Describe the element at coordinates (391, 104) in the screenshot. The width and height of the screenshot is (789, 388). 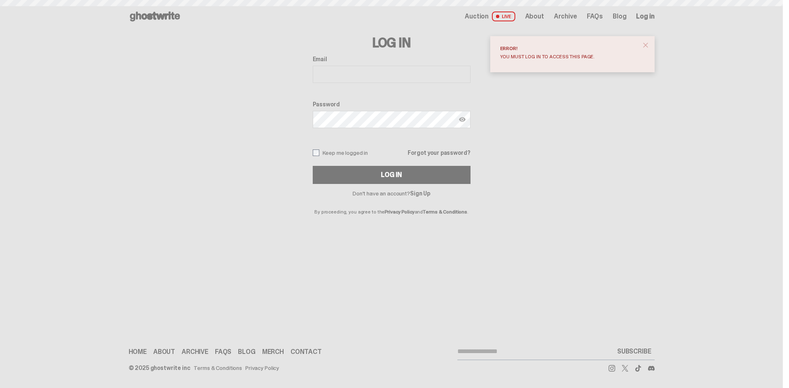
I see `label: Password` at that location.